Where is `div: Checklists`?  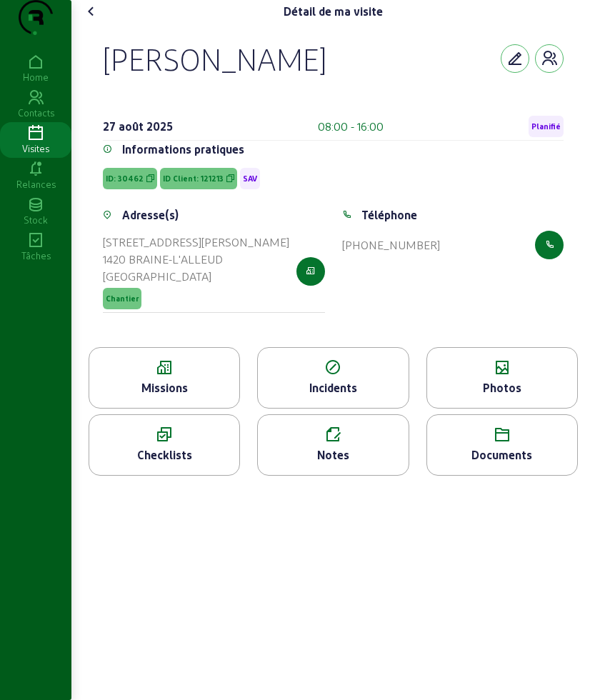
div: Checklists is located at coordinates (164, 455).